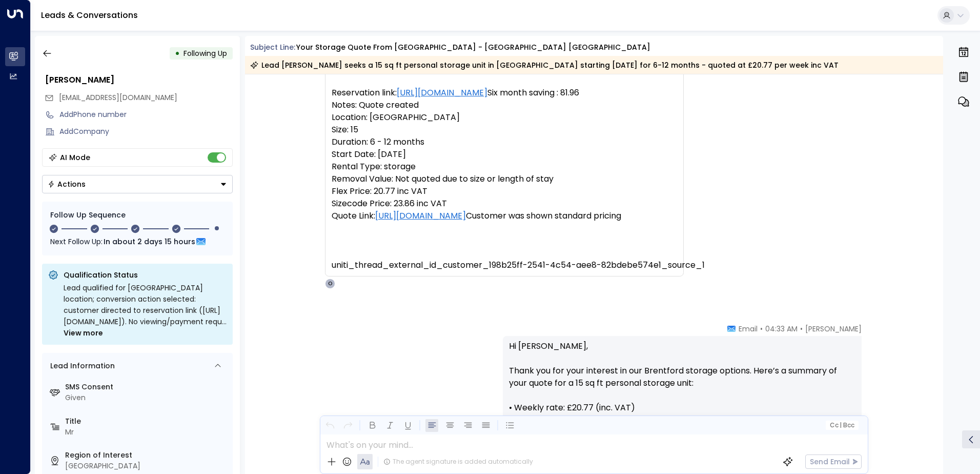 The image size is (980, 474). What do you see at coordinates (75, 158) in the screenshot?
I see `div: AI Mode` at bounding box center [75, 158].